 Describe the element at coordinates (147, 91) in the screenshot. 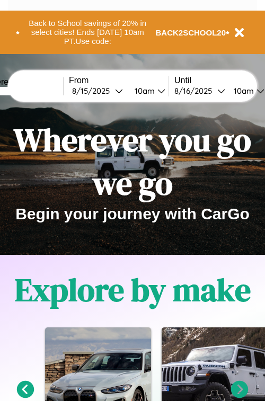

I see `button: 10am` at that location.